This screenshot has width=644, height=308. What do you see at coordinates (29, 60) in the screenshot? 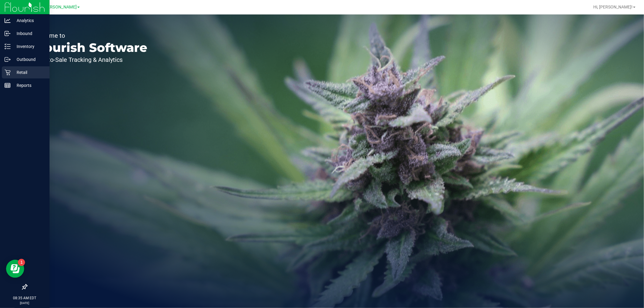
I see `p: Outbound` at bounding box center [29, 60].